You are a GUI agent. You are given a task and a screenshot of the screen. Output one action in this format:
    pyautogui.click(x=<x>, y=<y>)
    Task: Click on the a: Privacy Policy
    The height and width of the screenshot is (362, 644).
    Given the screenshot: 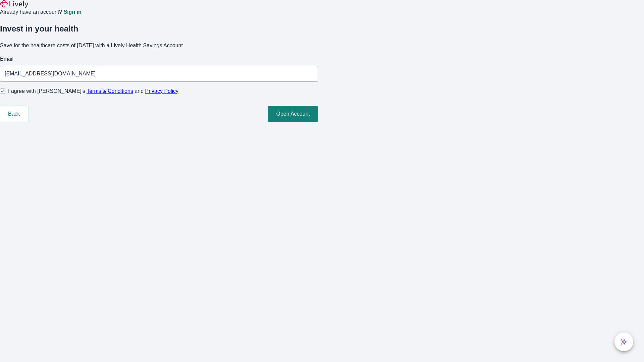 What is the action you would take?
    pyautogui.click(x=162, y=91)
    